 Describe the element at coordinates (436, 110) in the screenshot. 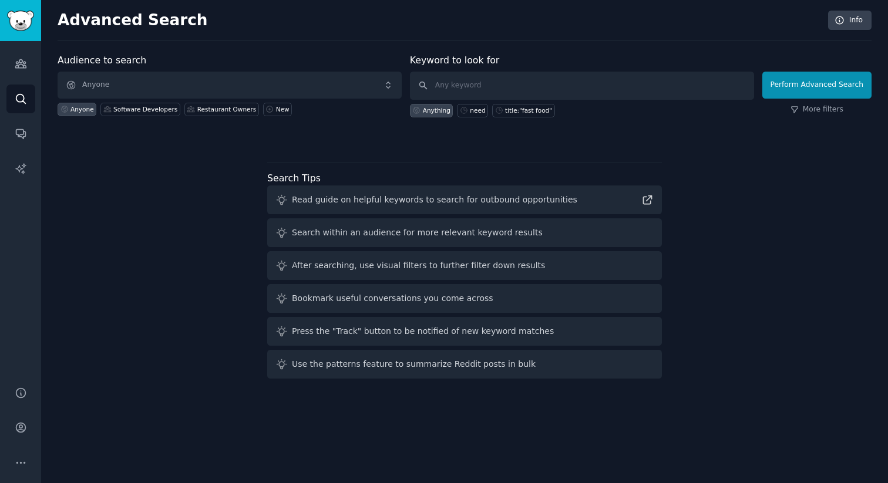

I see `div: Anything` at that location.